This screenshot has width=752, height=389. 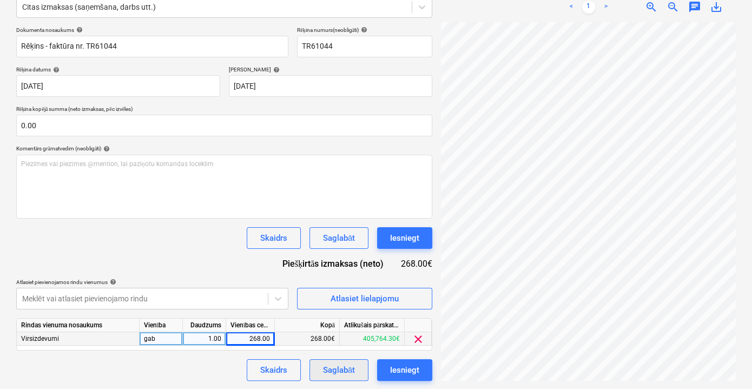 I want to click on div: Atlasiet lielapjomu, so click(x=365, y=299).